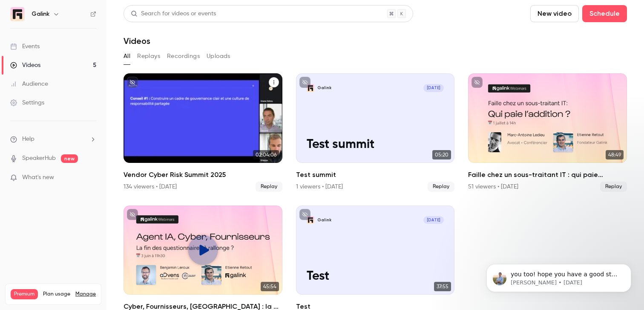 This screenshot has width=644, height=310. I want to click on h2: Vendor Cyber Risk Summit 2025, so click(202, 175).